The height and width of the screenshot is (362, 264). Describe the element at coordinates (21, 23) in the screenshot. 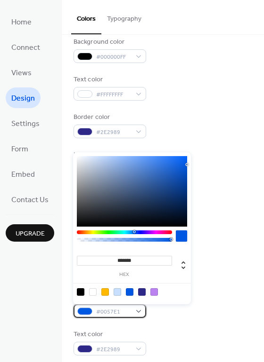

I see `span: Home` at that location.